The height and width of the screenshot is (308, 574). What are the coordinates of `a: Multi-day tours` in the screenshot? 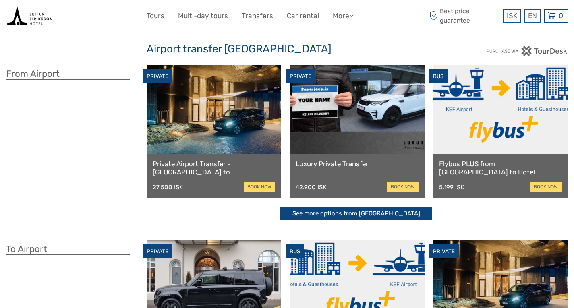 It's located at (203, 16).